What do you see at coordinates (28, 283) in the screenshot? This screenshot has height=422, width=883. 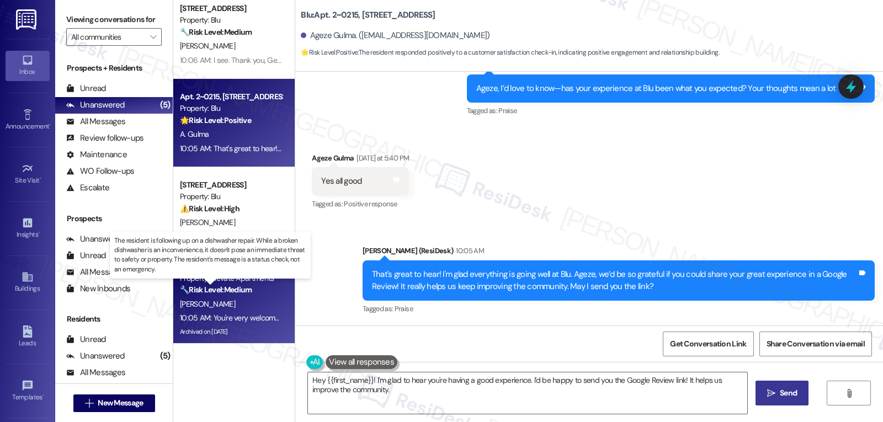 I see `a: Buildings` at bounding box center [28, 283].